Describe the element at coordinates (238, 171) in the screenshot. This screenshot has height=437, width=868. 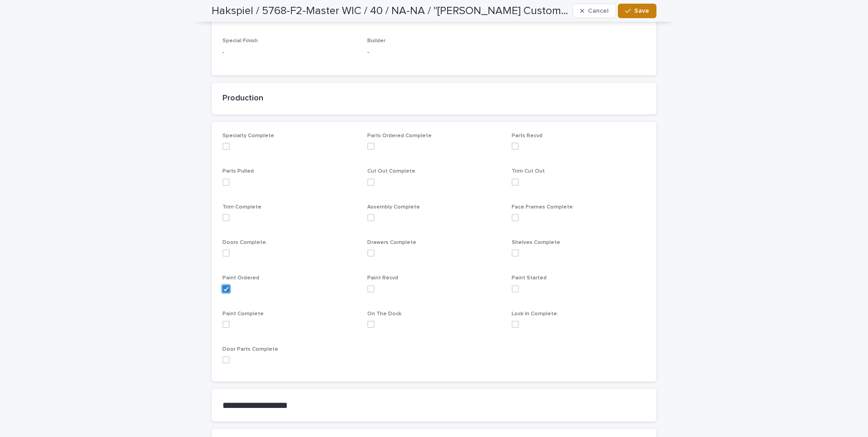
I see `span: Parts Pulled` at that location.